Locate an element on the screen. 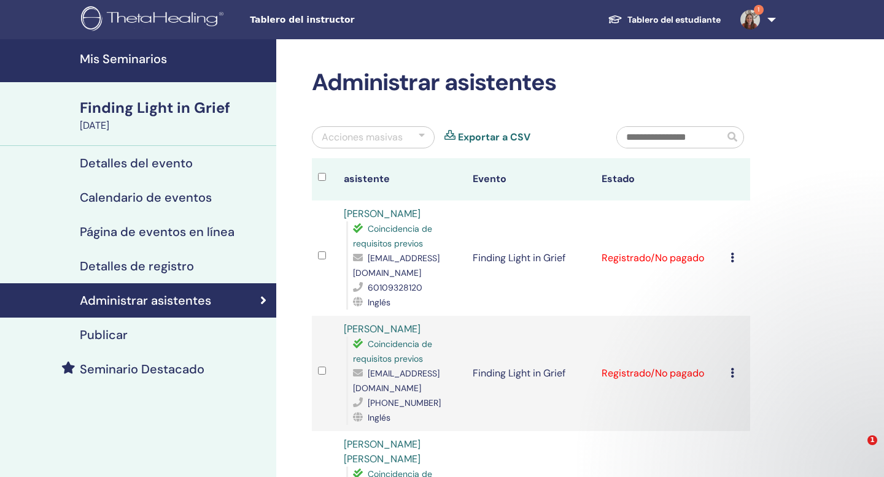 This screenshot has height=477, width=884. h4: Detalles de registro is located at coordinates (137, 266).